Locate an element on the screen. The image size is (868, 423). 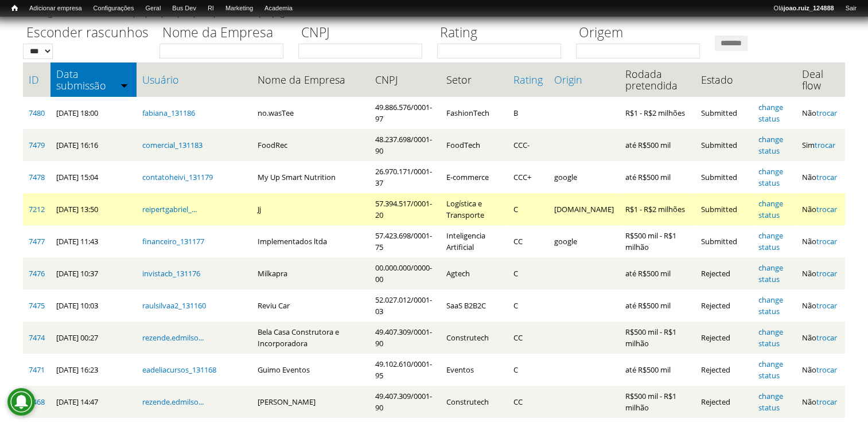
td: B is located at coordinates (528, 113).